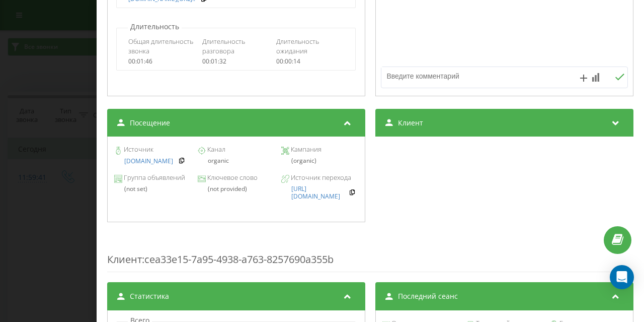 This screenshot has height=322, width=644. What do you see at coordinates (162, 46) in the screenshot?
I see `span: Общая длительность звонка` at bounding box center [162, 46].